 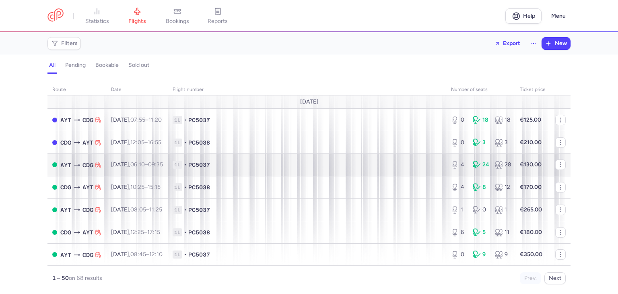 What do you see at coordinates (530, 120) in the screenshot?
I see `strong: €125.00` at bounding box center [530, 120].